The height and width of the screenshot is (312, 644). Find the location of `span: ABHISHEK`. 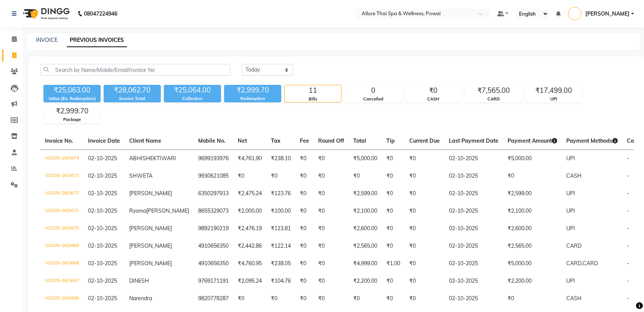

span: ABHISHEK is located at coordinates (143, 158).